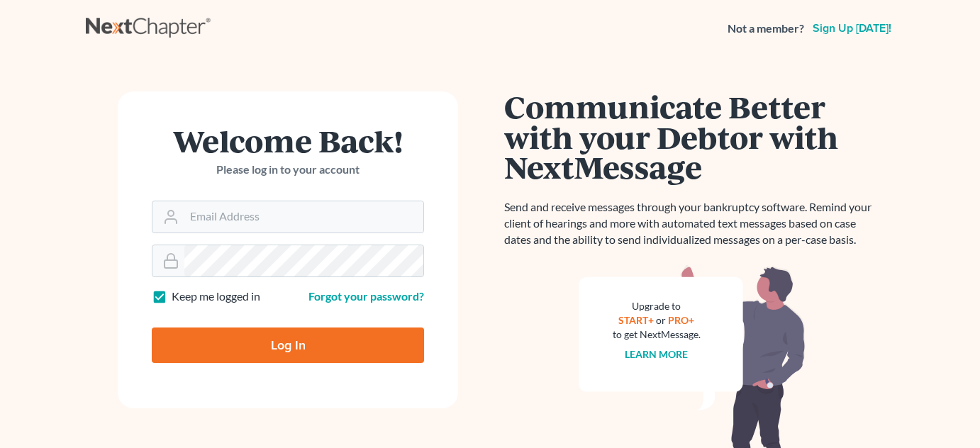 This screenshot has width=980, height=448. What do you see at coordinates (656, 354) in the screenshot?
I see `a: Learn more` at bounding box center [656, 354].